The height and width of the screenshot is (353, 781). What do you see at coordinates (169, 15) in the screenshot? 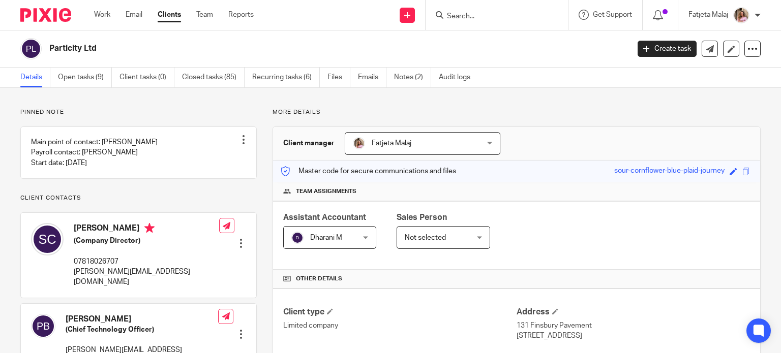
I see `a: Clients` at bounding box center [169, 15].